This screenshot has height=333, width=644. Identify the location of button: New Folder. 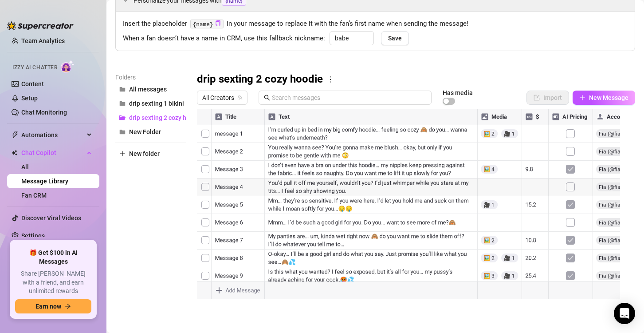
(151, 132).